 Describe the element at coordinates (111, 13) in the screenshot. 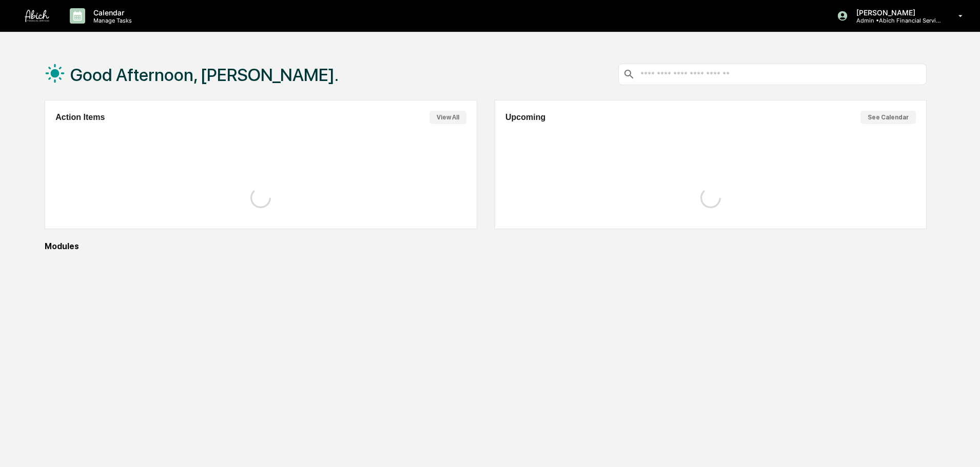

I see `p: Calendar` at that location.